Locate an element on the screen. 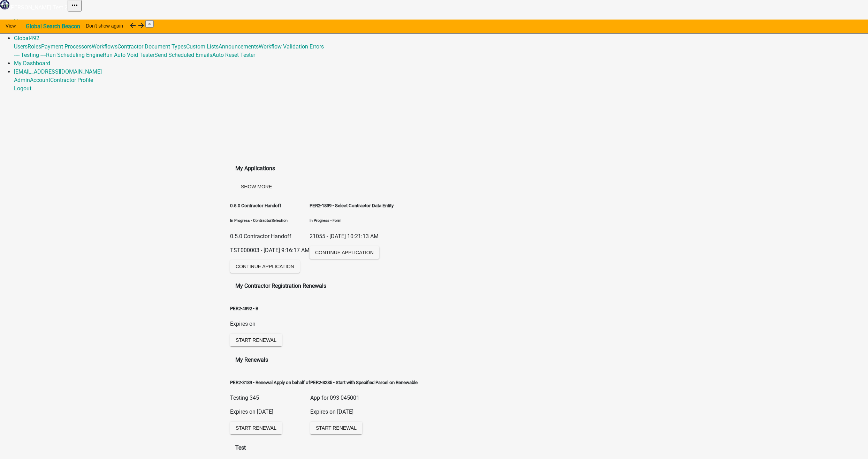 The image size is (868, 459). h5: PER2-3189 - Renewal Apply on behalf of is located at coordinates (270, 383).